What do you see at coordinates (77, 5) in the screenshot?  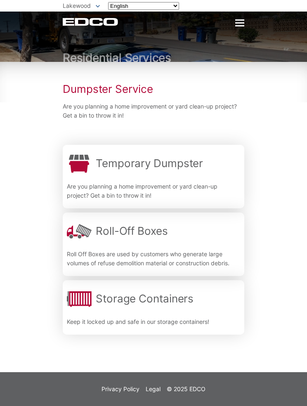 I see `span: Lakewood` at bounding box center [77, 5].